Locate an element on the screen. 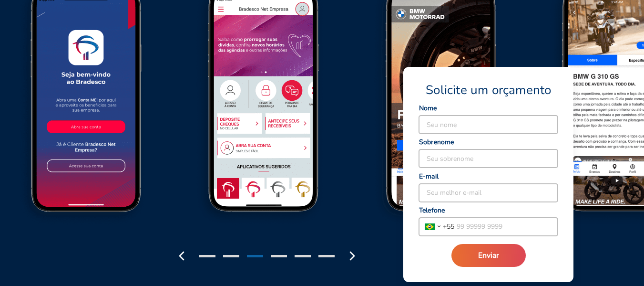  input: Seu melhor e-mail is located at coordinates (488, 193).